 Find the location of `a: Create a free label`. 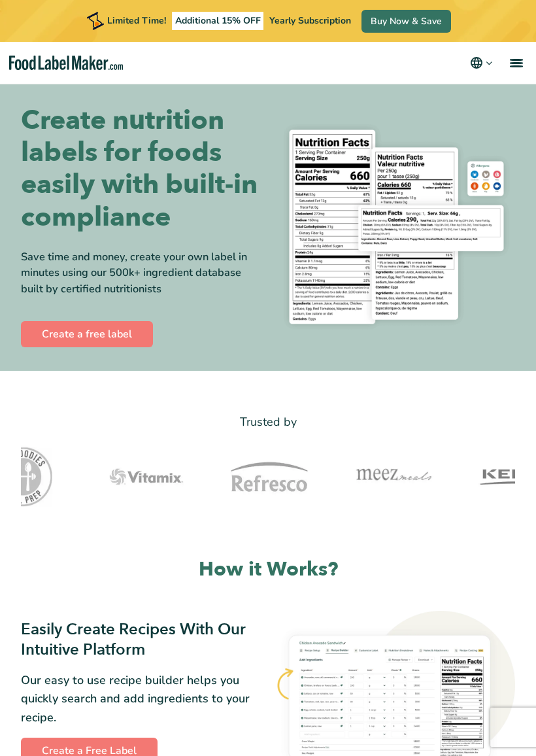

a: Create a free label is located at coordinates (86, 334).